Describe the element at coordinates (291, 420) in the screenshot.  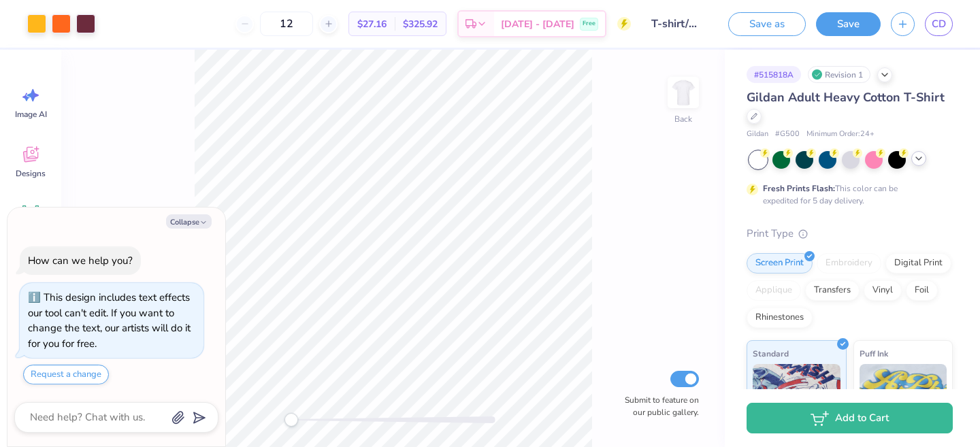
I see `div: Accessibility label` at that location.